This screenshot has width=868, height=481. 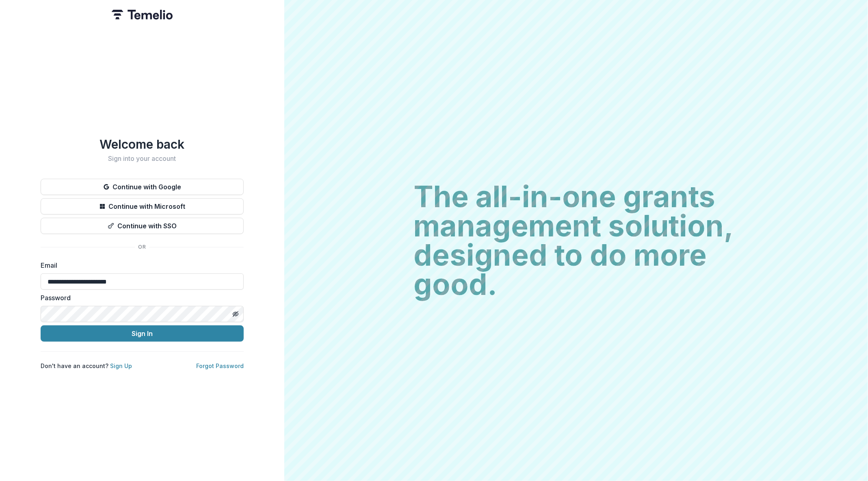 What do you see at coordinates (142, 226) in the screenshot?
I see `button: Continue with SSO` at bounding box center [142, 226].